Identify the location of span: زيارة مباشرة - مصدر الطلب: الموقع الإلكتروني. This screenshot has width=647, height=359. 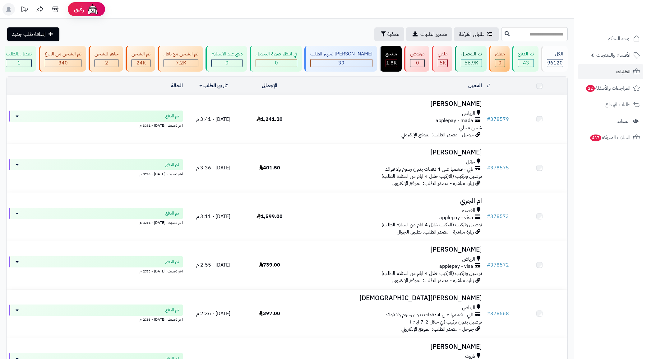
(433, 183).